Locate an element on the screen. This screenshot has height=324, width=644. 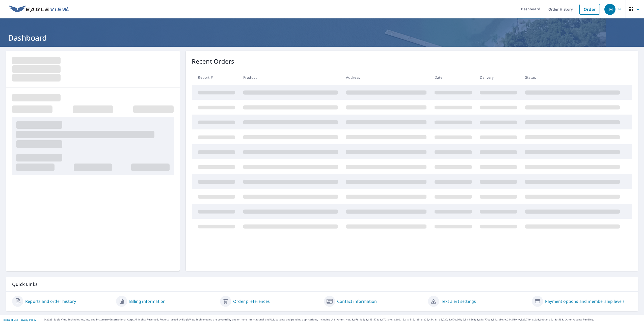
th: Date is located at coordinates (453, 77).